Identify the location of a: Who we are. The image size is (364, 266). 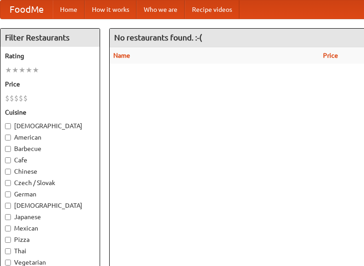
(161, 10).